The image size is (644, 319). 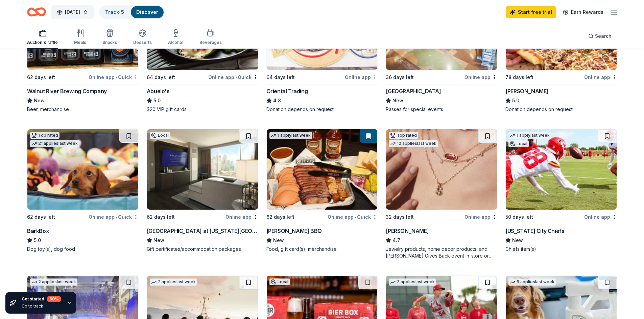 What do you see at coordinates (203, 249) in the screenshot?
I see `div: Gift certificates/accommodation packages` at bounding box center [203, 249].